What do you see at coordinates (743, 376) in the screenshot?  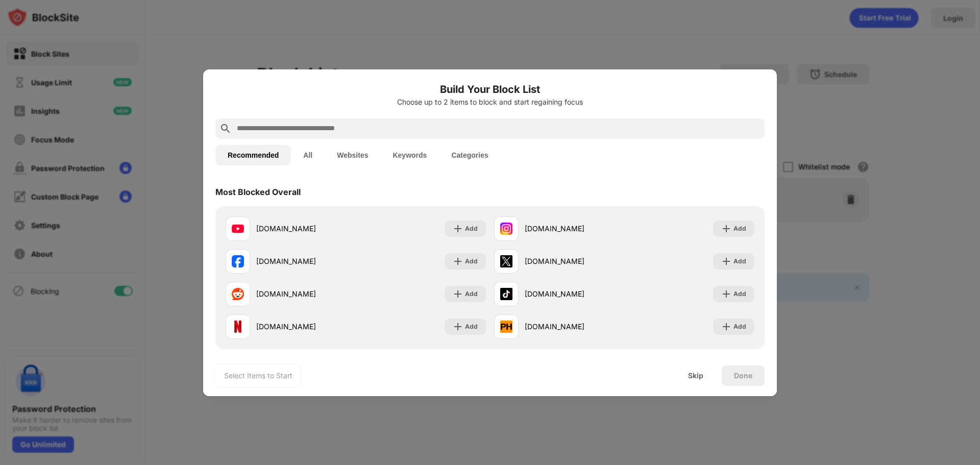 I see `div: Done` at bounding box center [743, 376].